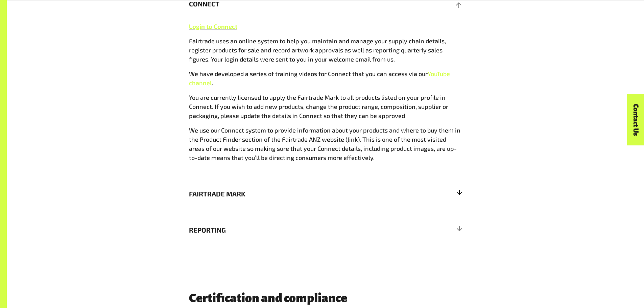 The image size is (644, 308). What do you see at coordinates (324, 143) in the screenshot?
I see `span: We use our Connect system to provide information about your products and where to buy them in the...` at bounding box center [324, 143].